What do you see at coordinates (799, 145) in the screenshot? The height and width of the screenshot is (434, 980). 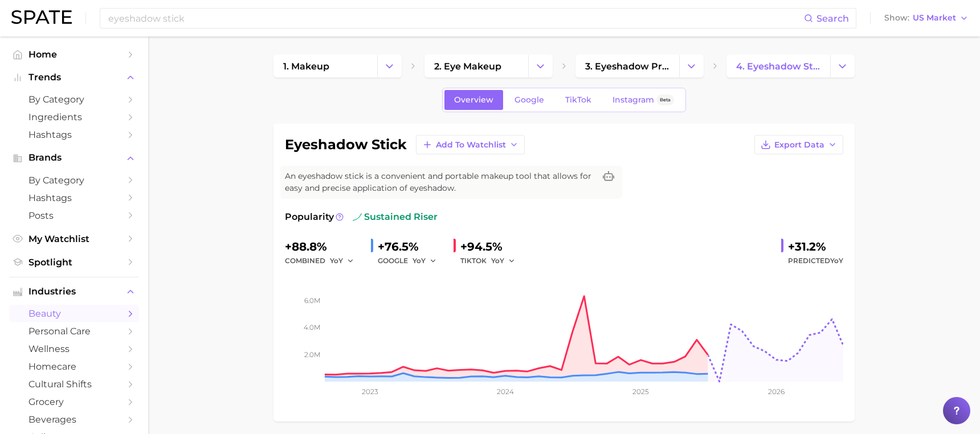 I see `span: Export Data` at bounding box center [799, 145].